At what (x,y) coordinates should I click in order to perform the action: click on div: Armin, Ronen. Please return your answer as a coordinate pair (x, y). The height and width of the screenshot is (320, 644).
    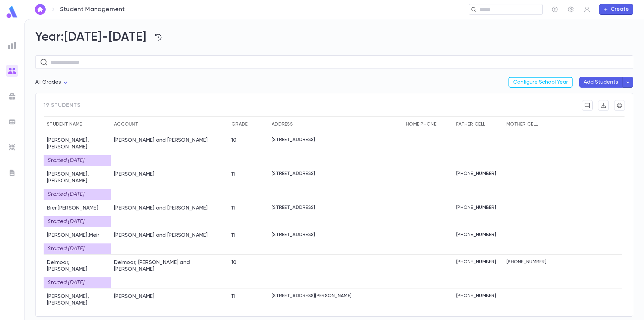
    Looking at the image, I should click on (134, 174).